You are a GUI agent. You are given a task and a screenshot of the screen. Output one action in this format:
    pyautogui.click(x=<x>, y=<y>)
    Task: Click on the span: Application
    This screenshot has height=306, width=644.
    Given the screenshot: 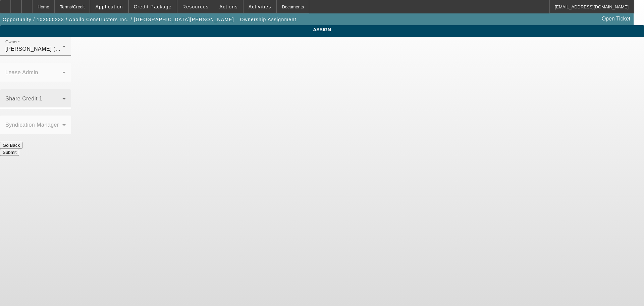 What is the action you would take?
    pyautogui.click(x=109, y=7)
    